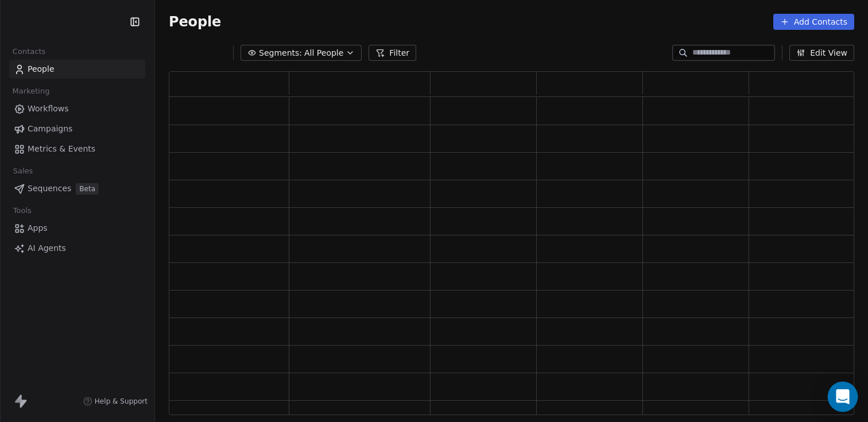  What do you see at coordinates (77, 149) in the screenshot?
I see `a: Metrics & Events` at bounding box center [77, 149].